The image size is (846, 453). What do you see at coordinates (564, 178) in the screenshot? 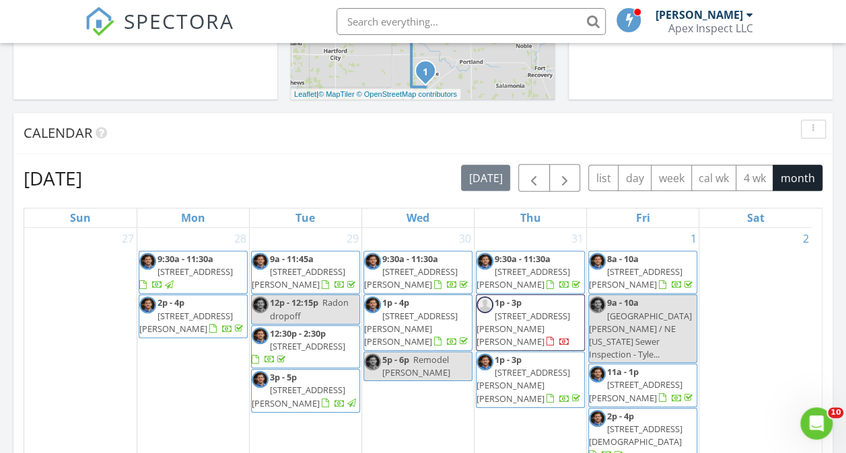
I see `button: Next month` at bounding box center [564, 178].